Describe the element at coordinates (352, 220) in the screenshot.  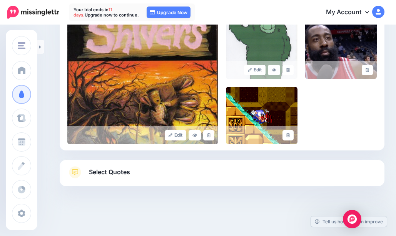
I see `div: Open Intercom Messenger` at that location.